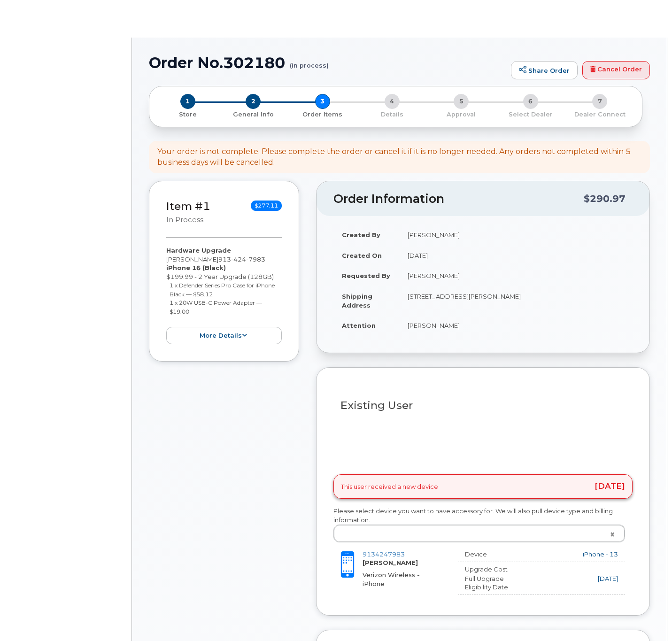 Image resolution: width=672 pixels, height=641 pixels. What do you see at coordinates (482, 525) in the screenshot?
I see `div: Please select device you want to have accessory for. We will also pull device type and billing in...` at bounding box center [482, 525].